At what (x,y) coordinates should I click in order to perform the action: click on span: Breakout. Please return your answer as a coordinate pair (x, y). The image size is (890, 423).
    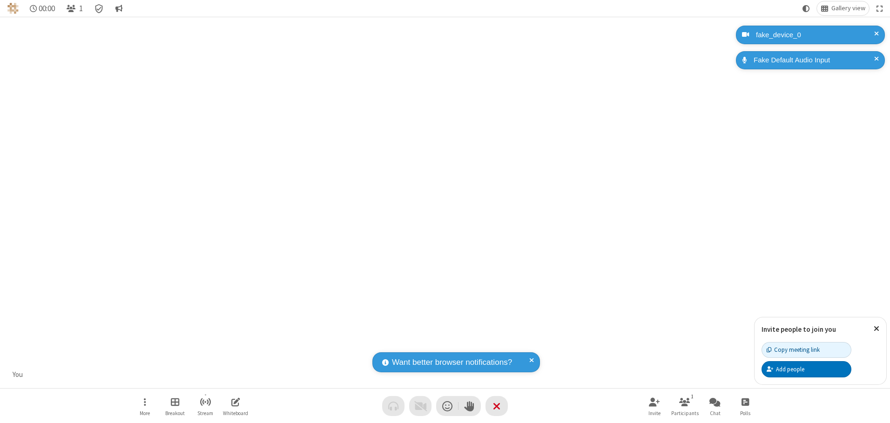
    Looking at the image, I should click on (175, 413).